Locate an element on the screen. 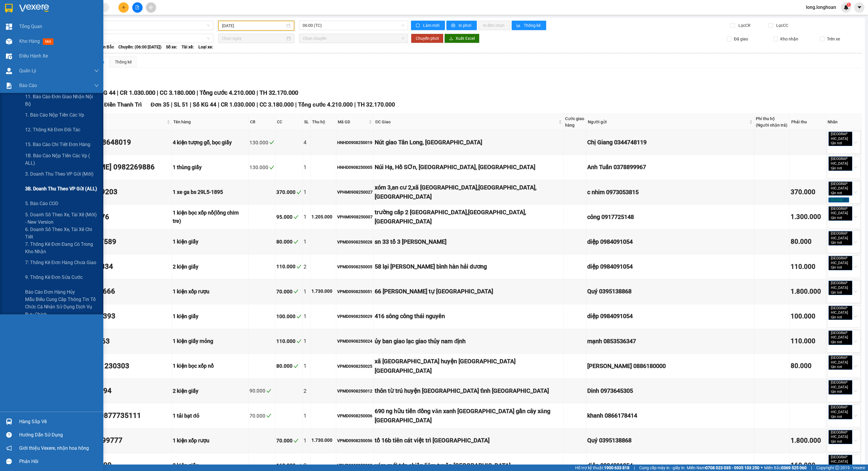 The width and height of the screenshot is (868, 471). div: Thống kê is located at coordinates (123, 62).